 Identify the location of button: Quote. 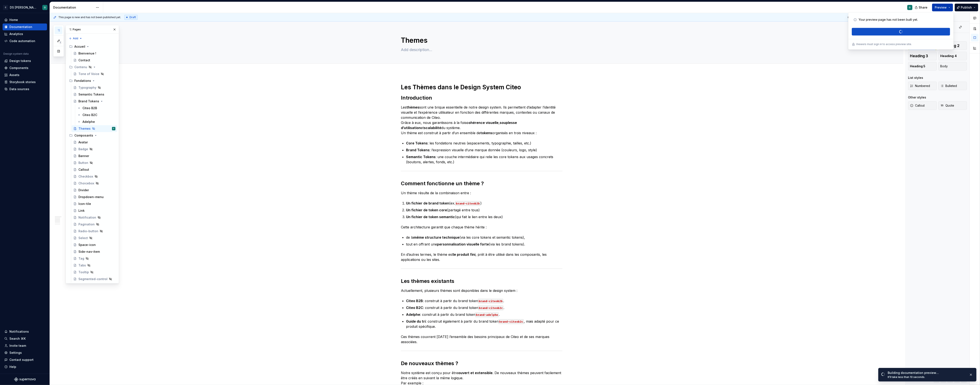
(952, 105).